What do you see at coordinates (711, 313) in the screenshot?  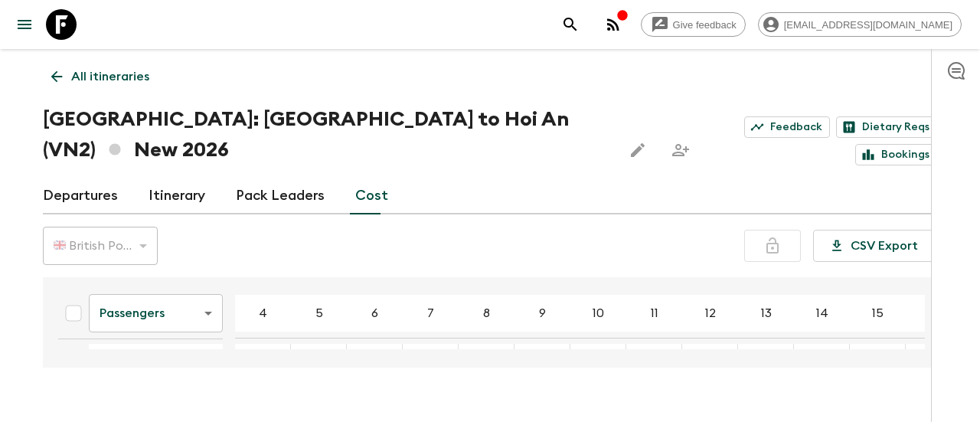 I see `p: 12` at bounding box center [711, 313].